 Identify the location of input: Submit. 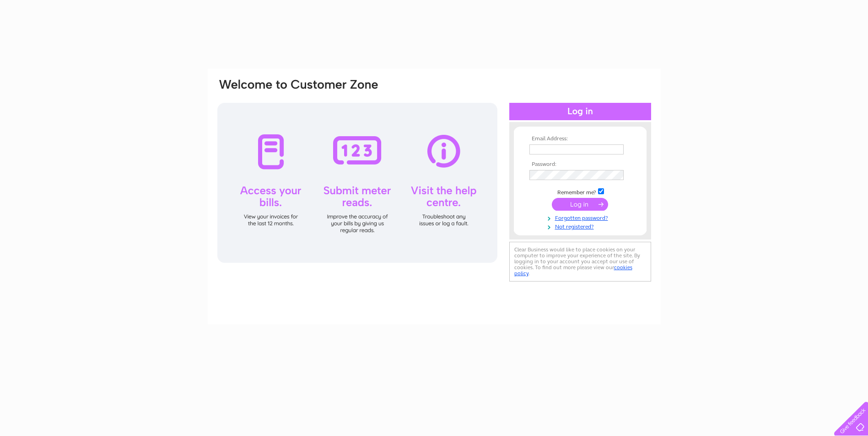
(580, 204).